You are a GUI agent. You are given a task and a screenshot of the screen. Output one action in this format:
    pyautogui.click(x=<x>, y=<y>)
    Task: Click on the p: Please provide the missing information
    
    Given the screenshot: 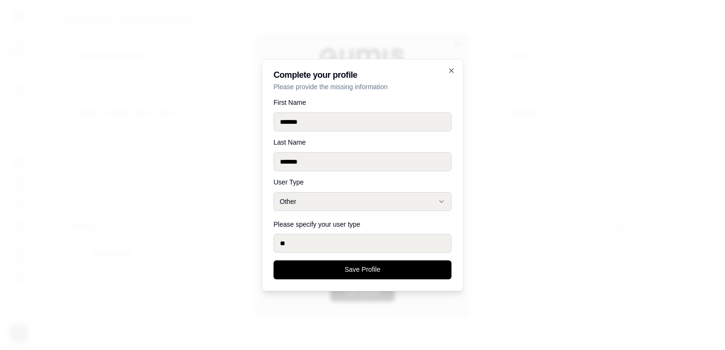 What is the action you would take?
    pyautogui.click(x=363, y=87)
    